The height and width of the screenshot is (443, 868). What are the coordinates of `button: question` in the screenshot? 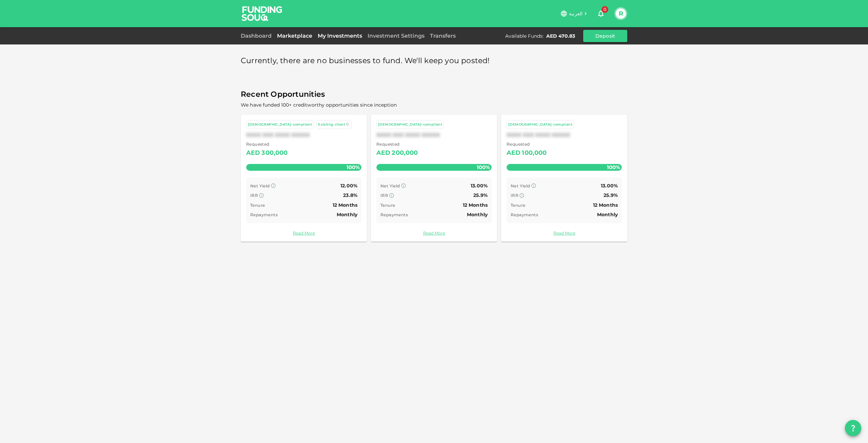 It's located at (853, 428).